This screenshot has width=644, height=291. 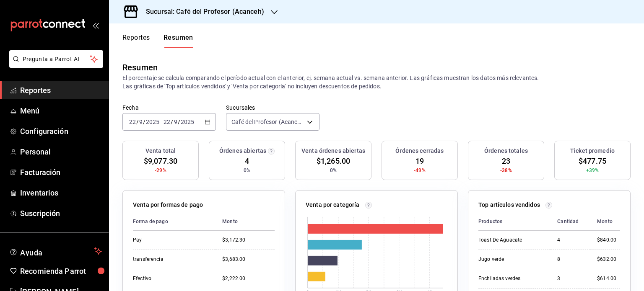 What do you see at coordinates (570, 240) in the screenshot?
I see `div: 4` at bounding box center [570, 240].